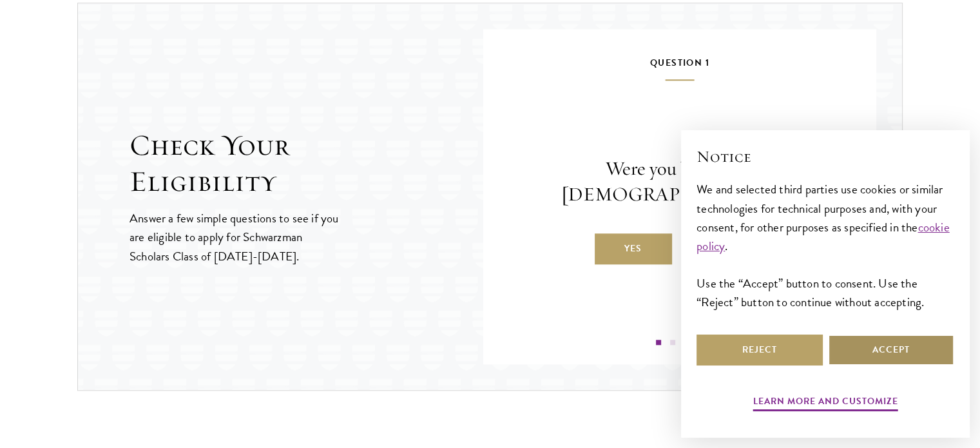 Image resolution: width=980 pixels, height=448 pixels. What do you see at coordinates (890, 349) in the screenshot?
I see `button: Accept` at bounding box center [890, 349].